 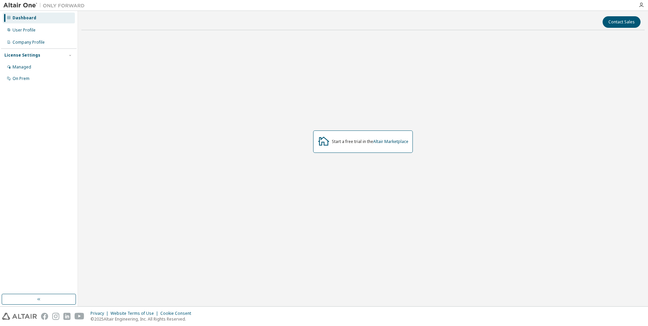 What do you see at coordinates (46, 5) in the screenshot?
I see `img: Altair One` at bounding box center [46, 5].